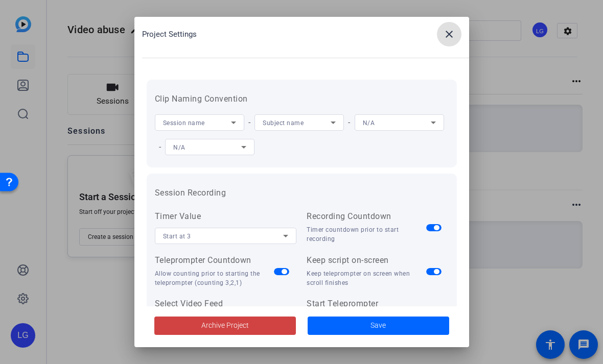  I want to click on div: Select Video Feed, so click(226, 304).